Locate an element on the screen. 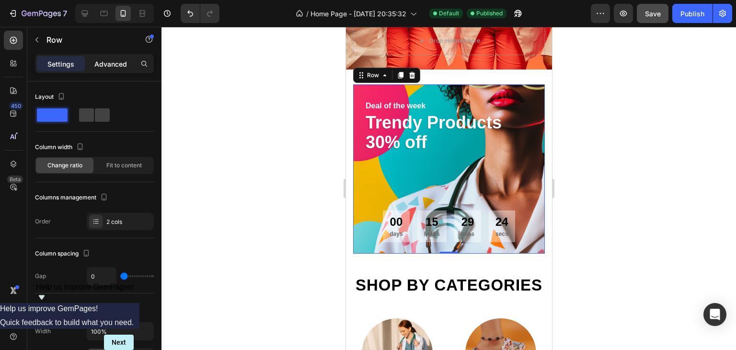 The image size is (736, 350). span: Default is located at coordinates (449, 13).